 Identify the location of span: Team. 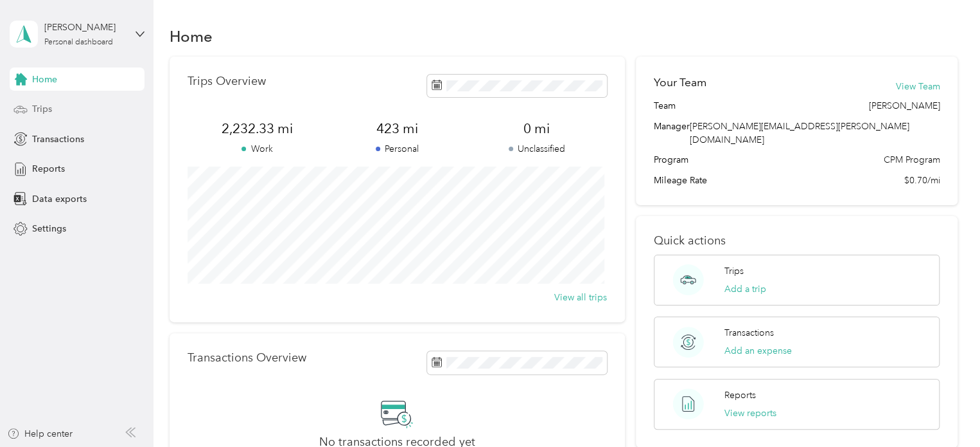
(664, 106).